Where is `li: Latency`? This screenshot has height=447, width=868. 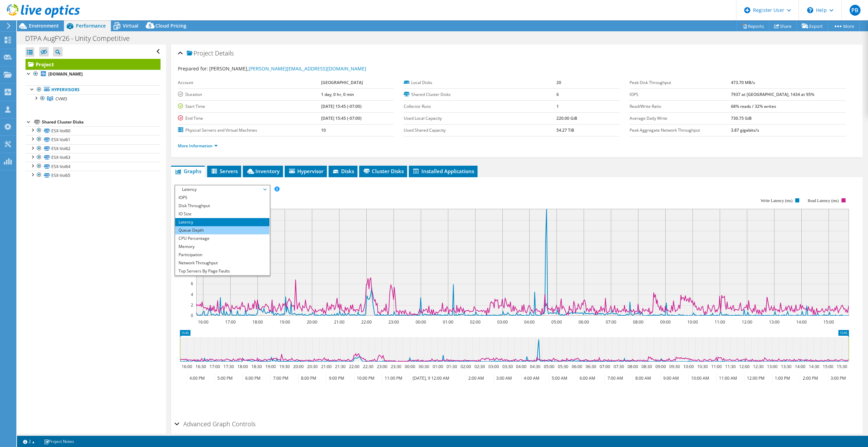 li: Latency is located at coordinates (222, 222).